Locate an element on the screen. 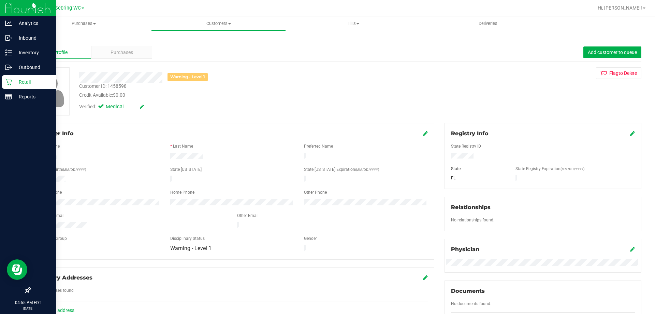  label: Last Name is located at coordinates (183, 146).